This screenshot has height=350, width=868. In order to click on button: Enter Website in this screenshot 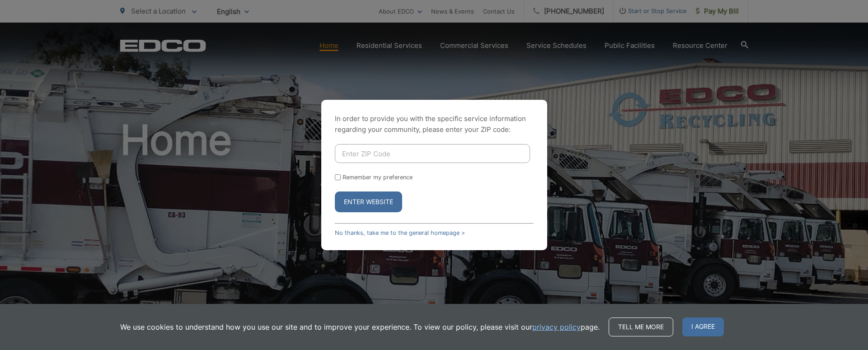, I will do `click(368, 202)`.